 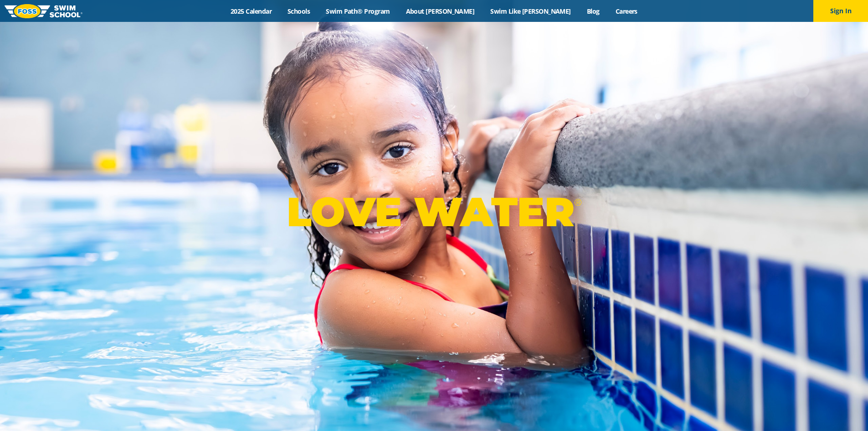 I want to click on img: FOSS Swim School Logo, so click(x=43, y=11).